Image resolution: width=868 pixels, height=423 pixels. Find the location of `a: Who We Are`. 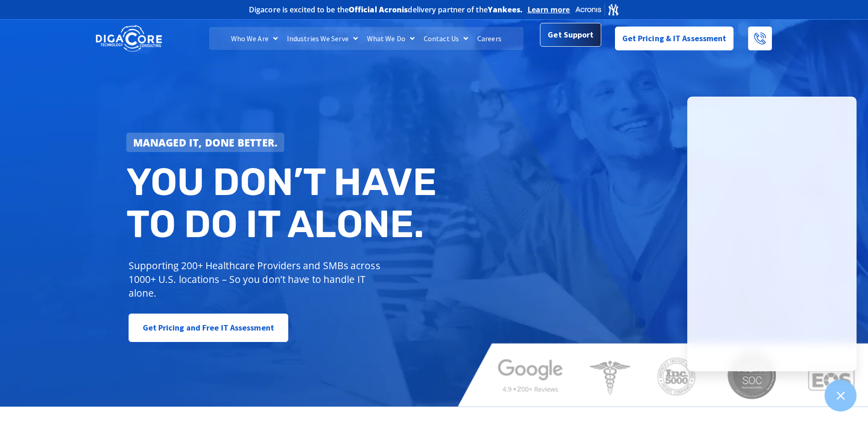

a: Who We Are is located at coordinates (254, 38).